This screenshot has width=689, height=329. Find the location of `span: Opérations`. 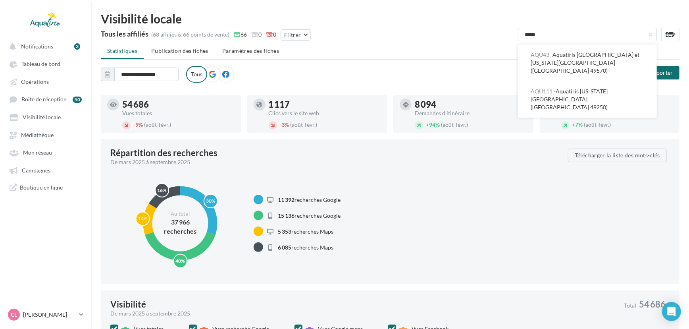

span: Opérations is located at coordinates (35, 81).